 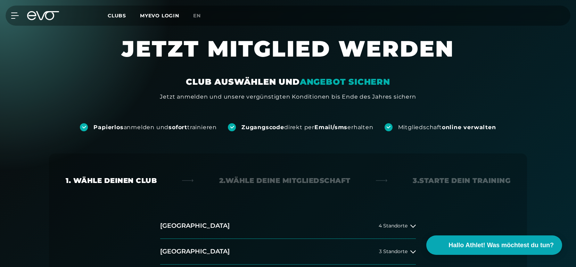 I want to click on a: MYEVO LOGIN, so click(x=160, y=16).